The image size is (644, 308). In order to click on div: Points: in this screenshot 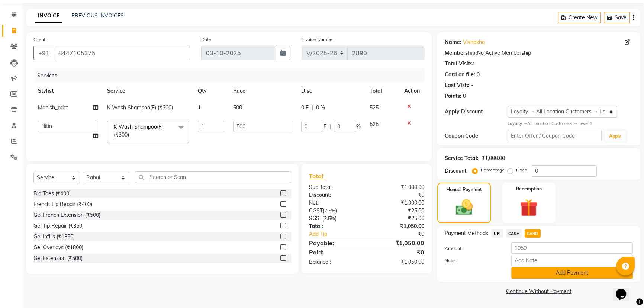, I will do `click(453, 96)`.